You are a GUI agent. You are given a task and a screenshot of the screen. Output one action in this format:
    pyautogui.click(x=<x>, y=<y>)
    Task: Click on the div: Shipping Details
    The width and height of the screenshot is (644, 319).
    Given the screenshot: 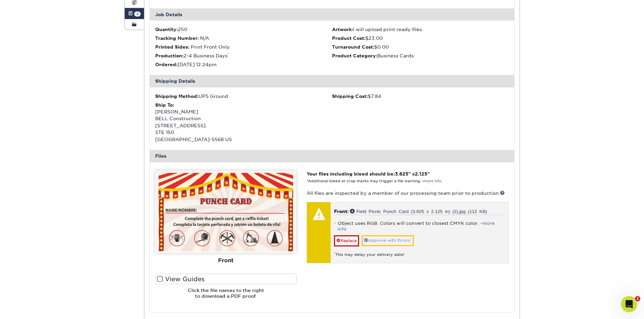 What is the action you would take?
    pyautogui.click(x=332, y=81)
    